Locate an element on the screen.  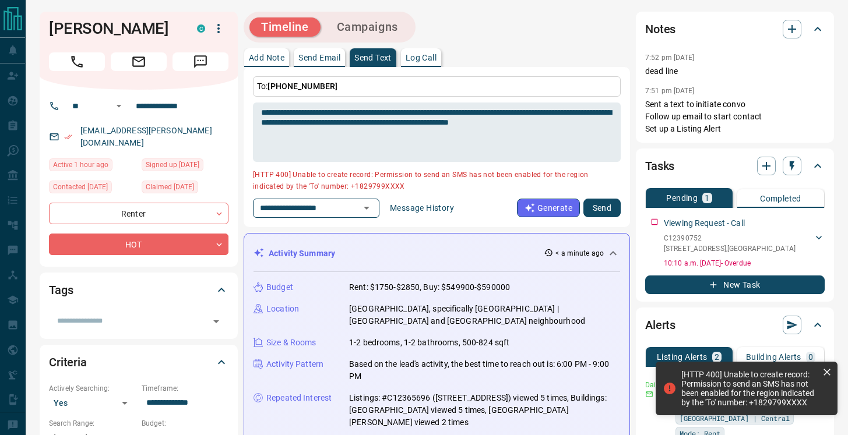
div: Renter is located at coordinates (139, 213).